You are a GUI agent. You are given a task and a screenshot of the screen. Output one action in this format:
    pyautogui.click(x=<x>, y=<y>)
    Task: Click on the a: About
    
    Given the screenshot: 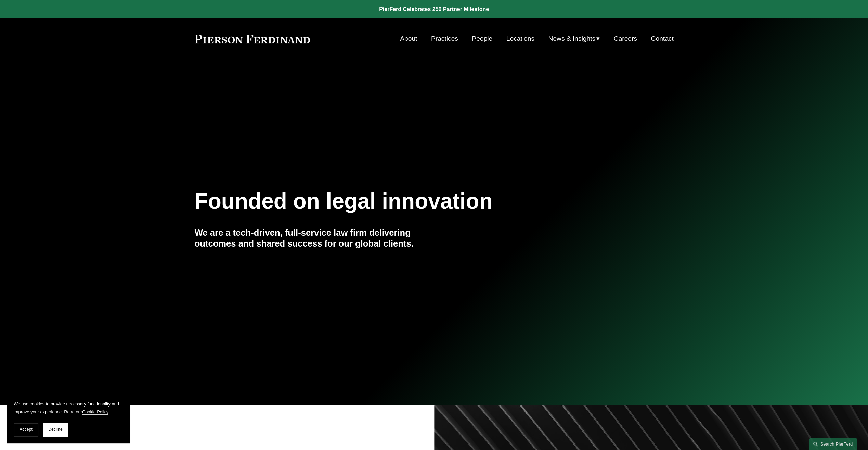 What is the action you would take?
    pyautogui.click(x=408, y=39)
    